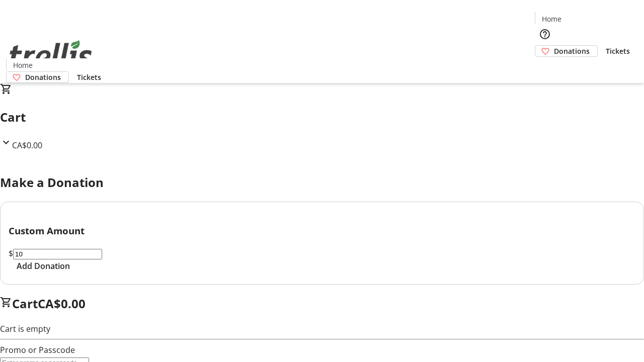  I want to click on input: Donation Amount, so click(58, 254).